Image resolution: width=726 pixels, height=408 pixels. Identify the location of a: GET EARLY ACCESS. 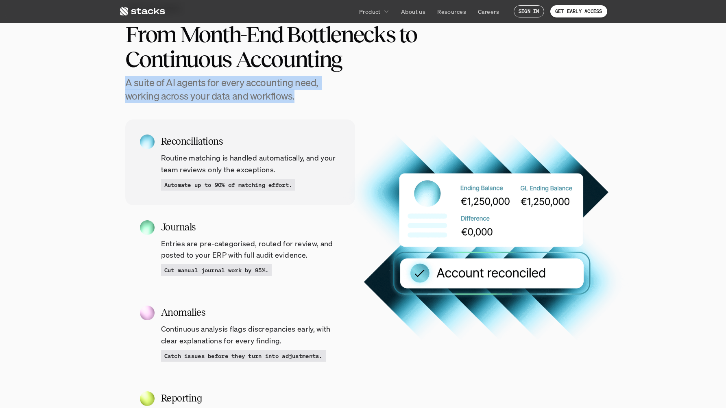
(579, 11).